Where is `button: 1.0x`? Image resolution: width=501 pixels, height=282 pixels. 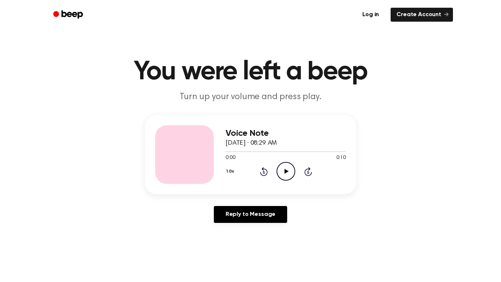
button: 1.0x is located at coordinates (231, 171).